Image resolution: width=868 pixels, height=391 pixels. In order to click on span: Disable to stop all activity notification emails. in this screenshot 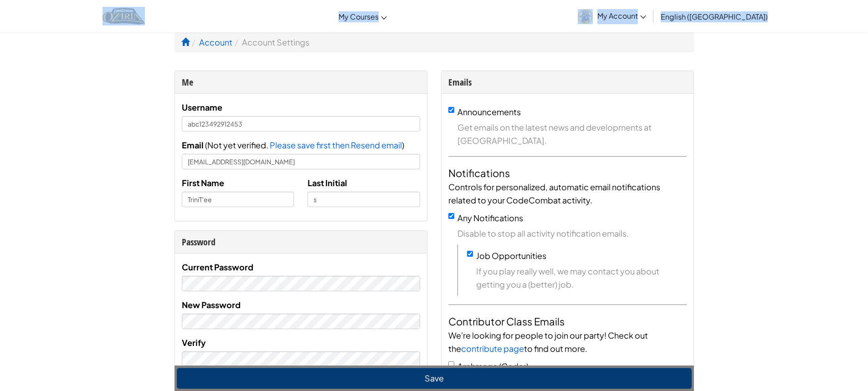, I will do `click(571, 233)`.